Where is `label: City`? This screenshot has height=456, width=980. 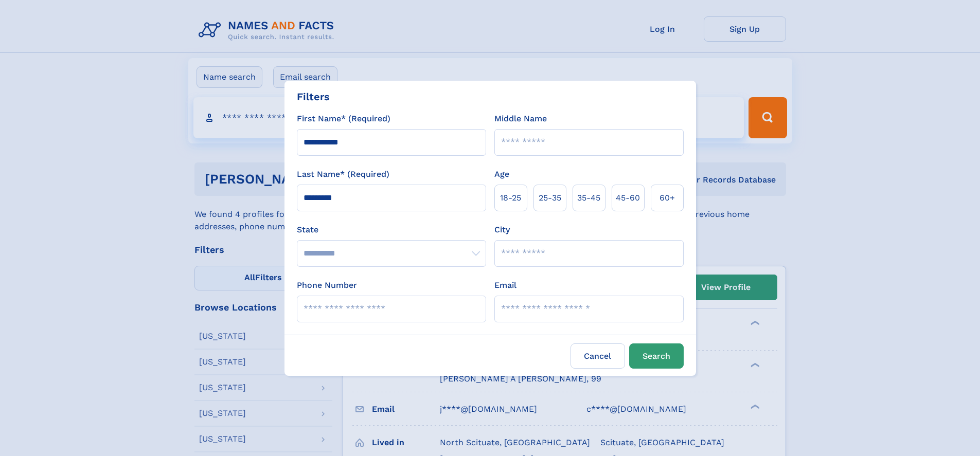 label: City is located at coordinates (501, 230).